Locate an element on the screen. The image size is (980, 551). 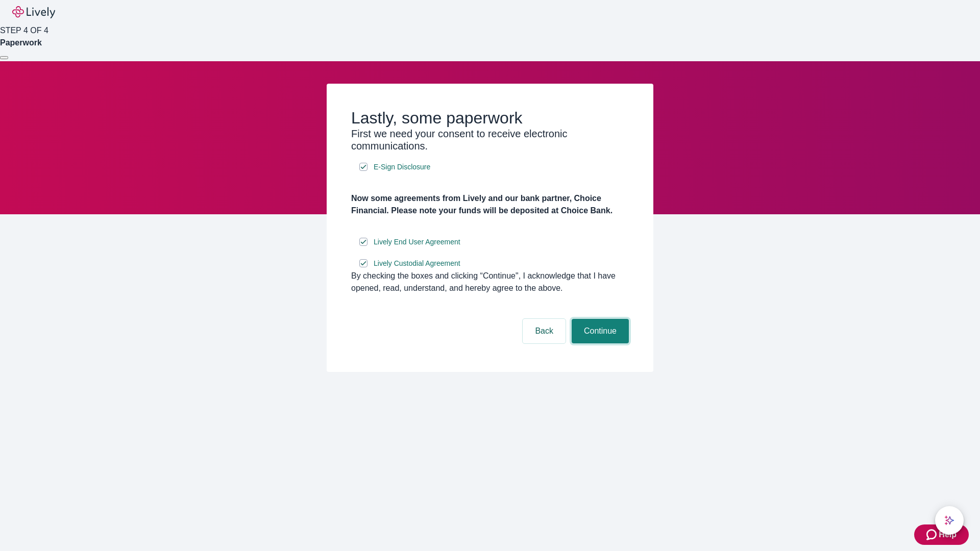
button: Continue is located at coordinates (600, 331).